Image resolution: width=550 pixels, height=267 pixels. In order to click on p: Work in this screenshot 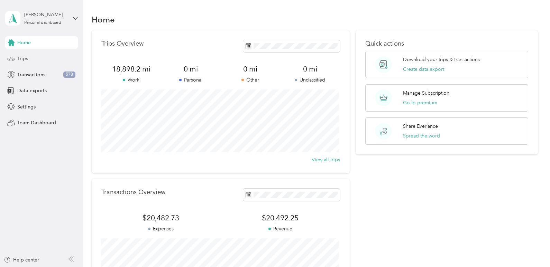, I will do `click(131, 80)`.